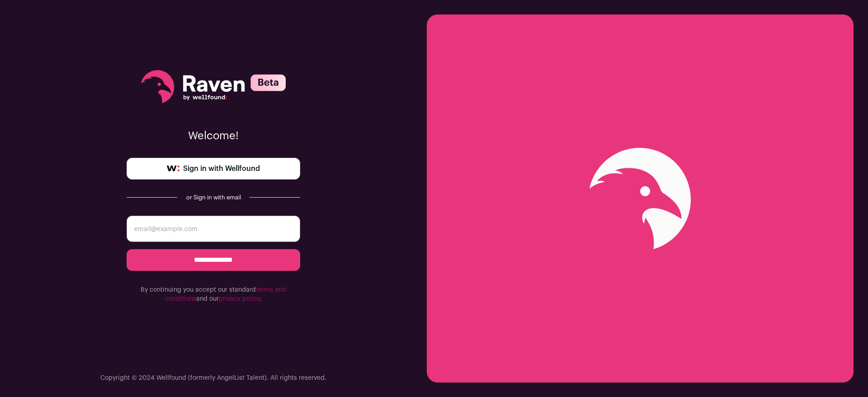 The width and height of the screenshot is (868, 397). Describe the element at coordinates (214, 168) in the screenshot. I see `a: Sign in with Wellfound` at that location.